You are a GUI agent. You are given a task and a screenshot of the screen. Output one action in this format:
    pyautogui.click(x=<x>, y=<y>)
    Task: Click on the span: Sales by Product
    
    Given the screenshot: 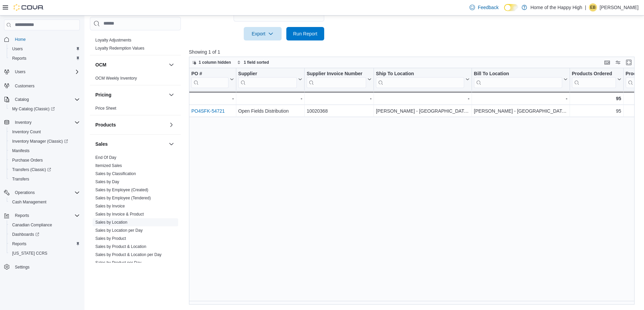 What is the action you would take?
    pyautogui.click(x=111, y=239)
    